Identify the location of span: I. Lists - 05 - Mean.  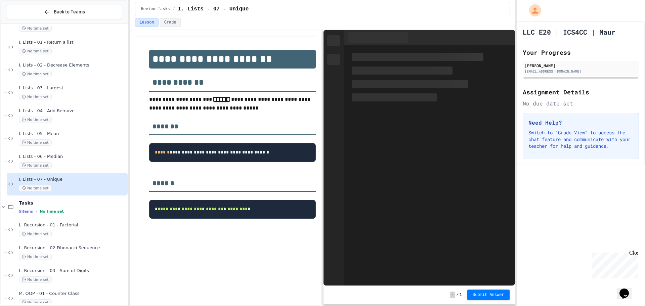
(73, 134).